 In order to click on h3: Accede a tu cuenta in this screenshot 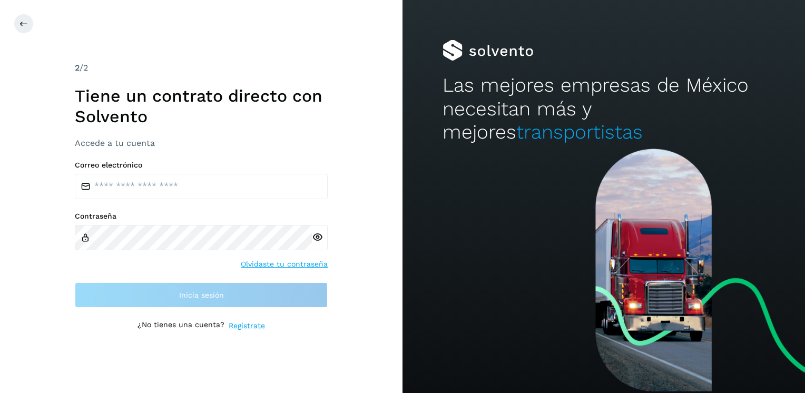, I will do `click(201, 143)`.